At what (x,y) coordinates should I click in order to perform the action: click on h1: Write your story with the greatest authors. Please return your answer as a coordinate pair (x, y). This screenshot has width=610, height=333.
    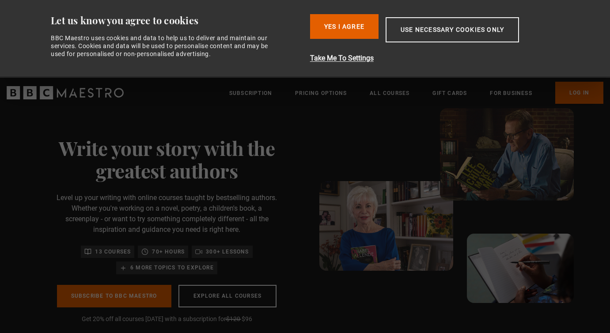
    Looking at the image, I should click on (167, 159).